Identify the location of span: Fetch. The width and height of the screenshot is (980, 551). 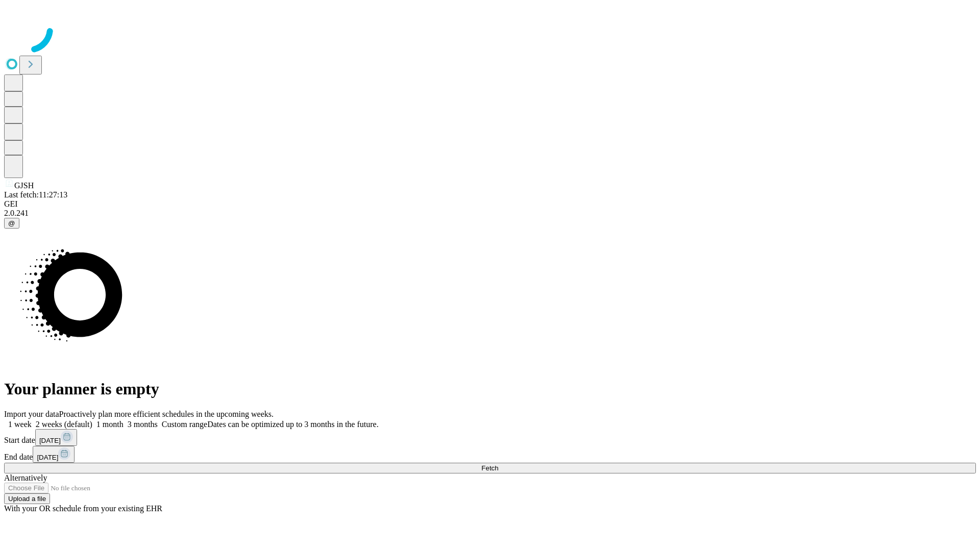
(489, 468).